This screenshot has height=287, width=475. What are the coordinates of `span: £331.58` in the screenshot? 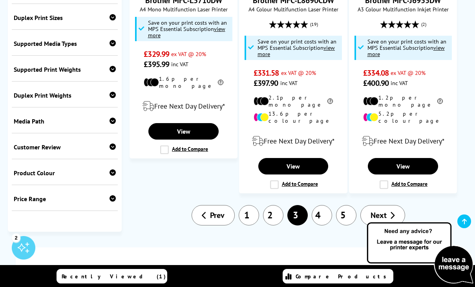 It's located at (266, 73).